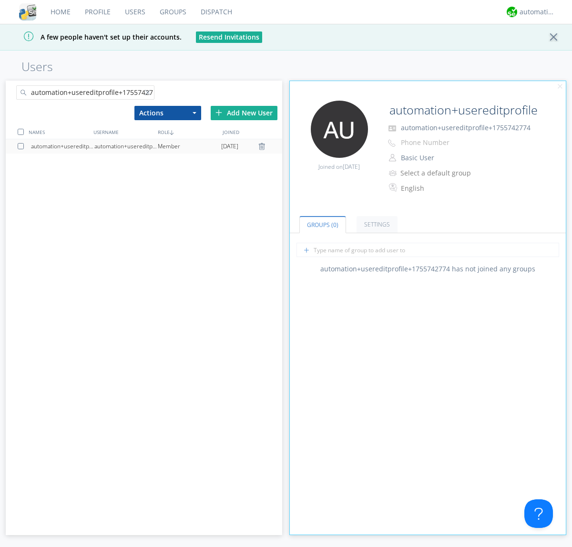 The width and height of the screenshot is (572, 547). Describe the element at coordinates (189, 146) in the screenshot. I see `div: Member` at that location.